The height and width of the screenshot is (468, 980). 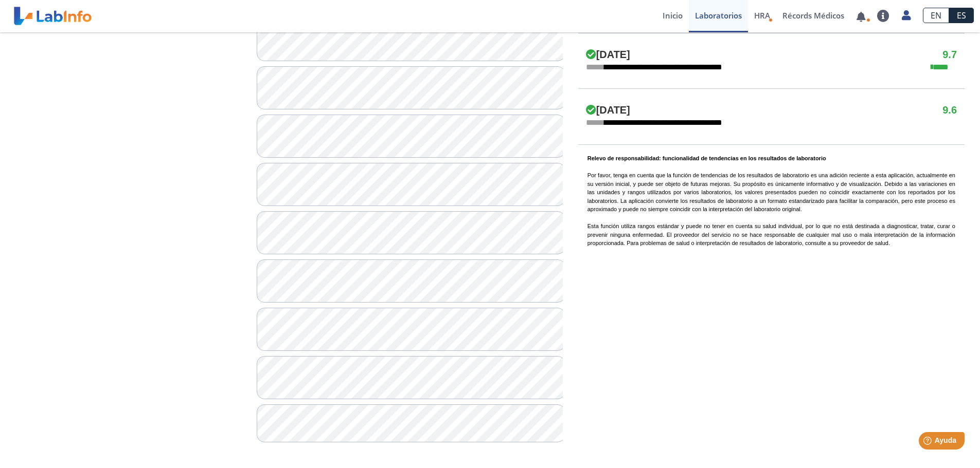 I want to click on p: Por favor, tenga en cuenta que la función de tendencias de los resultados de laboratorio es una a..., so click(x=771, y=201).